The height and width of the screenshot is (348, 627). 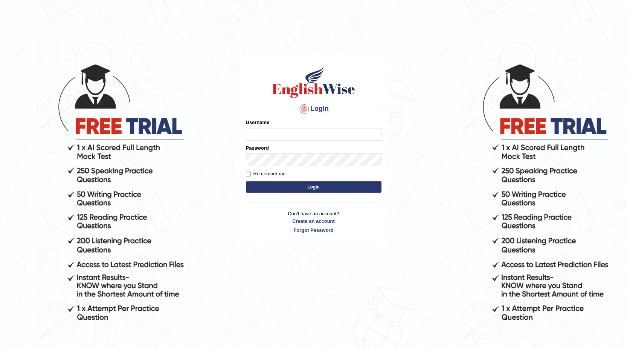 I want to click on p: Don't have an account?, so click(x=314, y=221).